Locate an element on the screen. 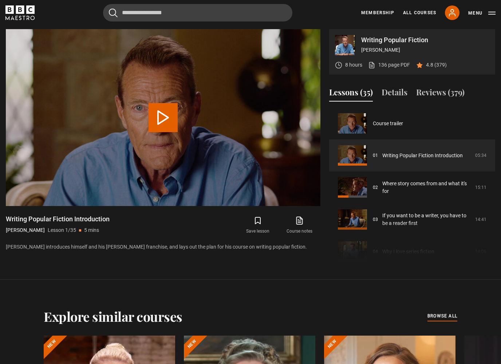 The width and height of the screenshot is (501, 364). a: Course notes is located at coordinates (300, 226).